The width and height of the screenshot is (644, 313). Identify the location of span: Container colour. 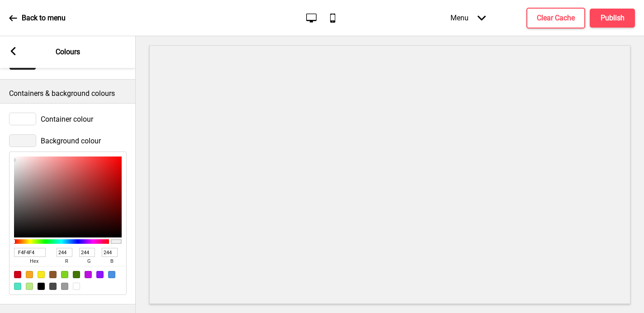
(67, 119).